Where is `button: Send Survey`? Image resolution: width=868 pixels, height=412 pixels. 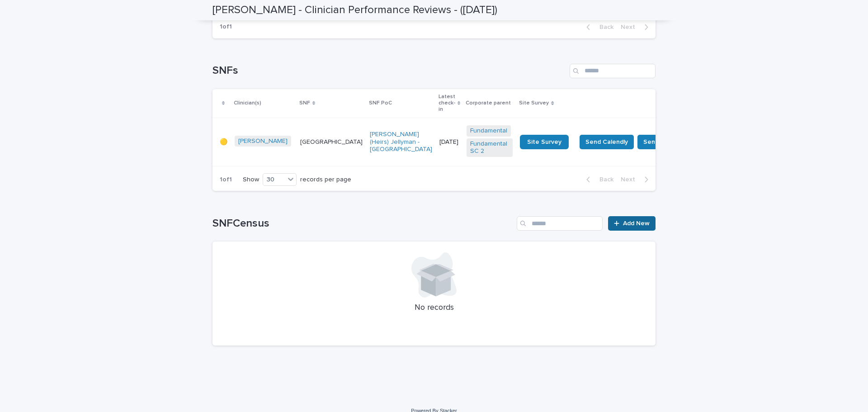
button: Send Survey is located at coordinates (662, 142).